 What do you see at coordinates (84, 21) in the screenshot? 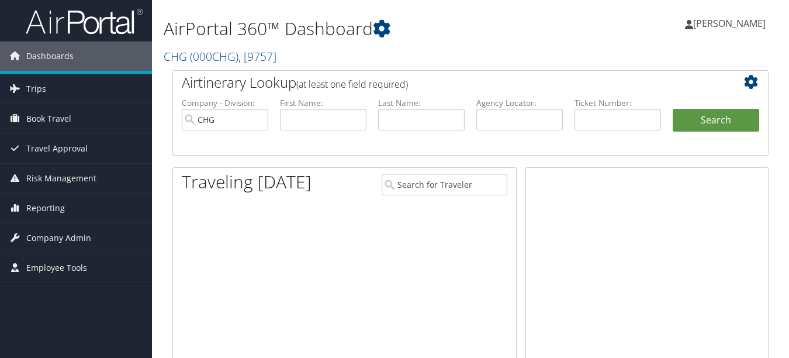
I see `img: airportal-logo.png` at bounding box center [84, 21].